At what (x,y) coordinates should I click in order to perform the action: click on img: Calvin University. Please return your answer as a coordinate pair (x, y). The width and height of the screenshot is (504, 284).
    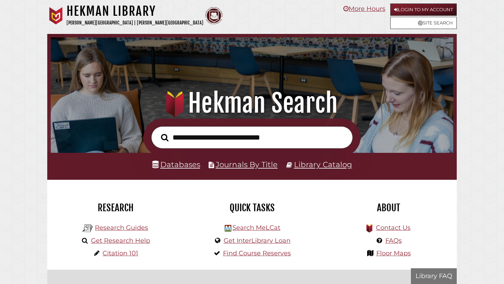
    Looking at the image, I should click on (56, 16).